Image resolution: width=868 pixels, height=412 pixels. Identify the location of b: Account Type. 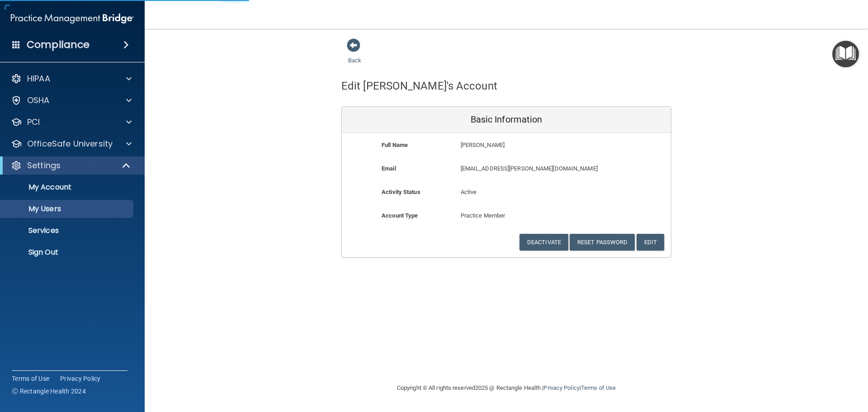
(400, 215).